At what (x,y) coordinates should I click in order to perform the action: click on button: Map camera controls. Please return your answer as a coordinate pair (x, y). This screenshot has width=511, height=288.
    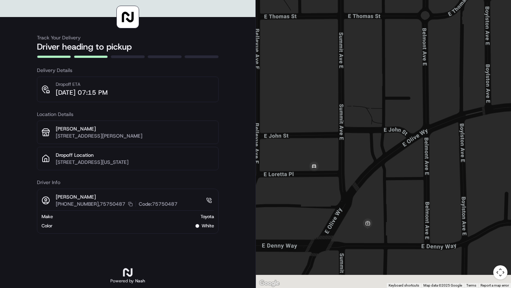
    Looking at the image, I should click on (500, 272).